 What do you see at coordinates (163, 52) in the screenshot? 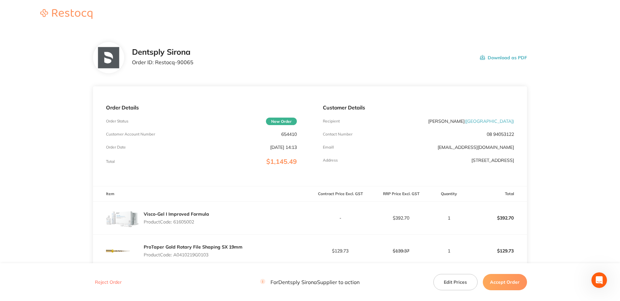
I see `h2: Dentsply Sirona` at bounding box center [163, 52].